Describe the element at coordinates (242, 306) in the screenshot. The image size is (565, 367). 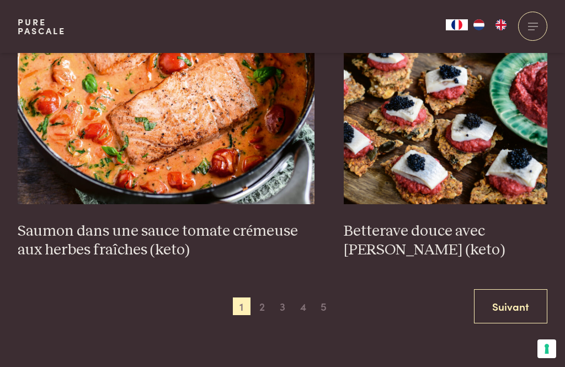
I see `span: 1` at that location.